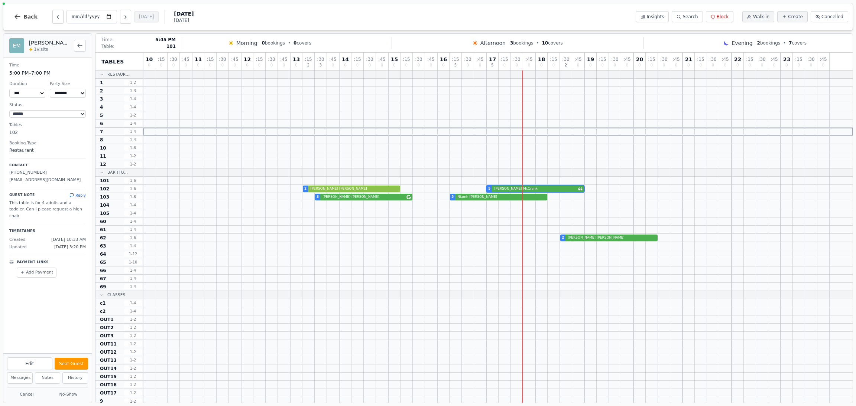 Image resolution: width=856 pixels, height=406 pixels. Describe the element at coordinates (165, 40) in the screenshot. I see `span: 5:45 PM` at that location.